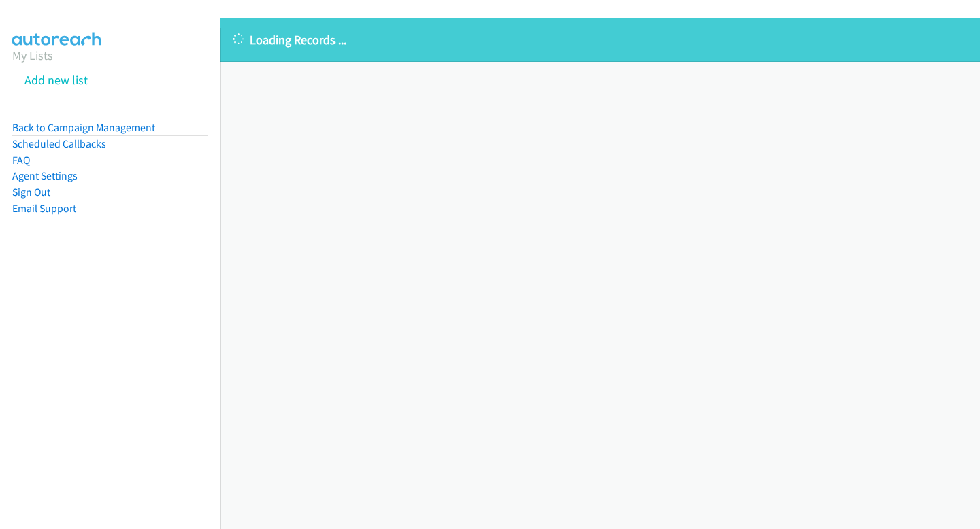  Describe the element at coordinates (45, 176) in the screenshot. I see `a: Agent Settings` at that location.